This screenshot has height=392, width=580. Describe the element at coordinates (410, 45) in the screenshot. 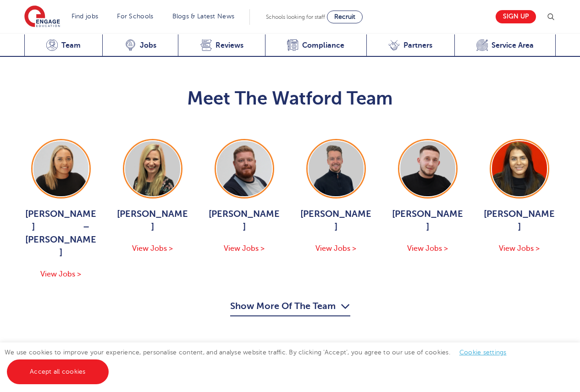

I see `a: Partners` at that location.